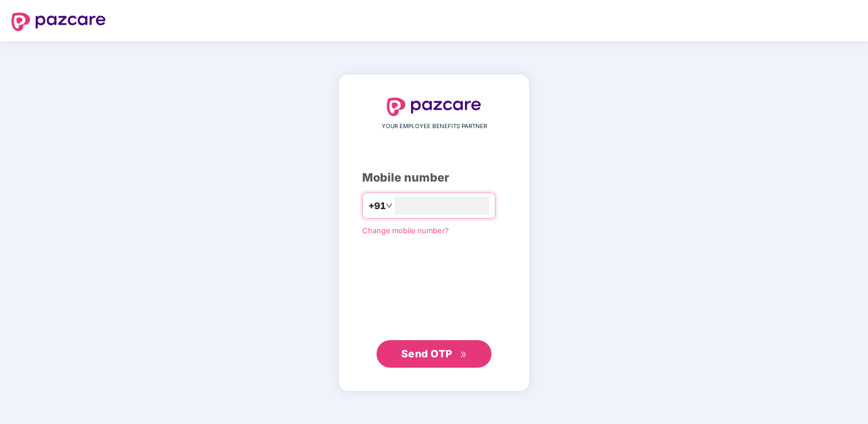 Image resolution: width=868 pixels, height=424 pixels. Describe the element at coordinates (426, 353) in the screenshot. I see `span: Send OTP` at that location.